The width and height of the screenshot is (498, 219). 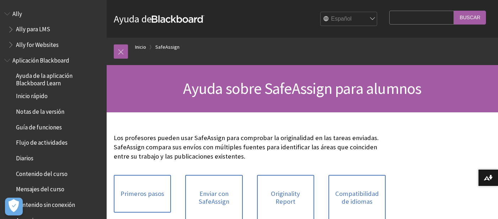 I want to click on span: Contenido del curso, so click(x=42, y=173).